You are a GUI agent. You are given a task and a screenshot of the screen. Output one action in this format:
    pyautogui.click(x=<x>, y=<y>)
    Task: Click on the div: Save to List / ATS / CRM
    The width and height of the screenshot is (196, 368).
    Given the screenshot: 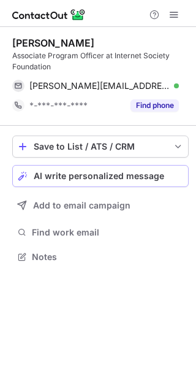 What is the action you would take?
    pyautogui.click(x=101, y=147)
    